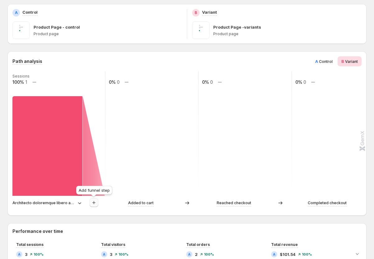 Image resolution: width=374 pixels, height=259 pixels. I want to click on span: A, so click(316, 61).